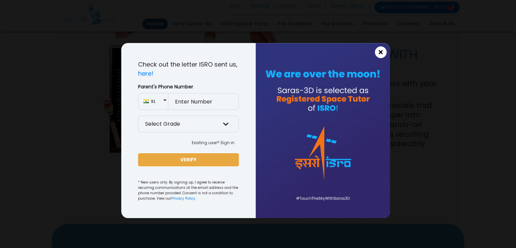 The image size is (516, 248). What do you see at coordinates (189, 87) in the screenshot?
I see `label: Parent's Phone Number` at bounding box center [189, 87].